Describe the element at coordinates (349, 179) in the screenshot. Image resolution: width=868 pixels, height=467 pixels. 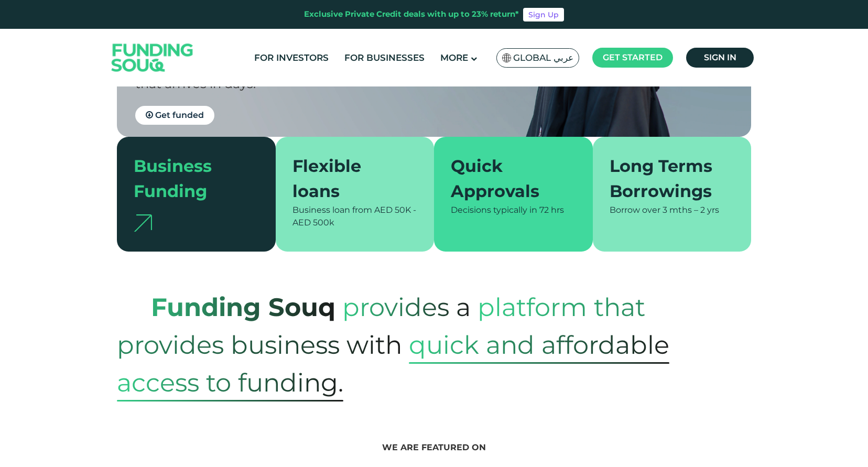
I see `div: Flexible loans` at that location.